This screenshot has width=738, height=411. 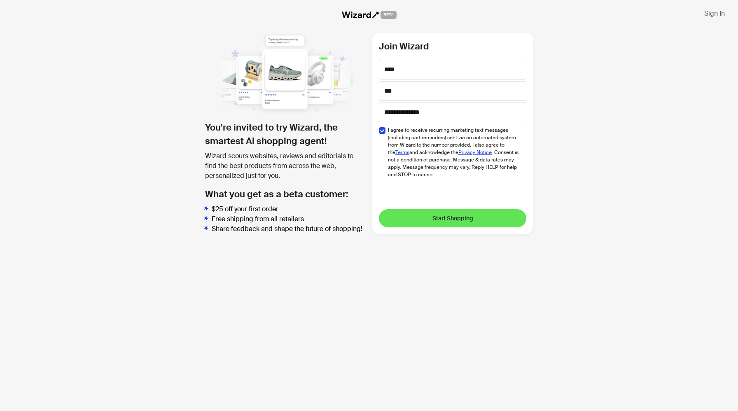 I want to click on li: $25 off your first order, so click(x=289, y=209).